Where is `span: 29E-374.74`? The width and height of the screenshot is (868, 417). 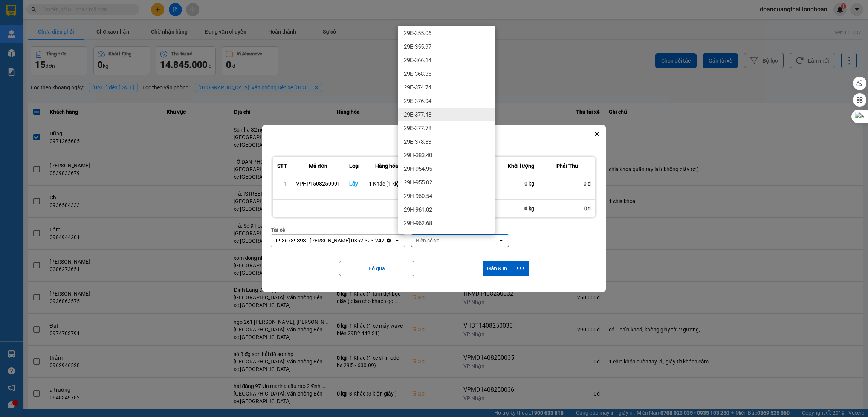 span: 29E-374.74 is located at coordinates (418, 88).